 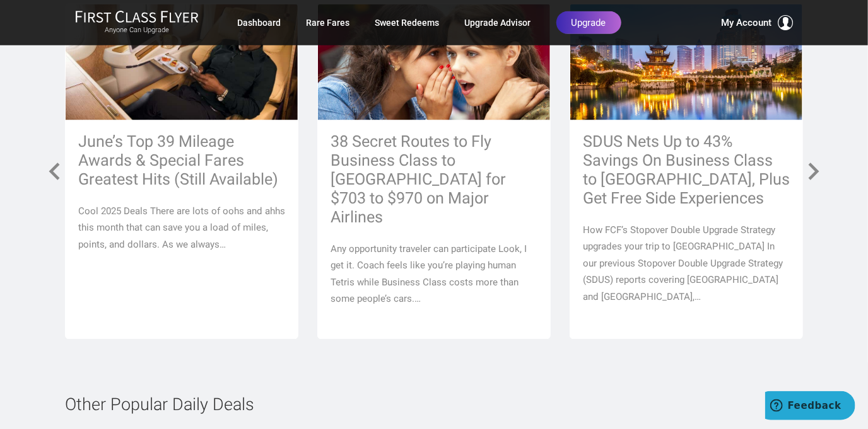 I want to click on a: Upgrade Advisor, so click(x=497, y=22).